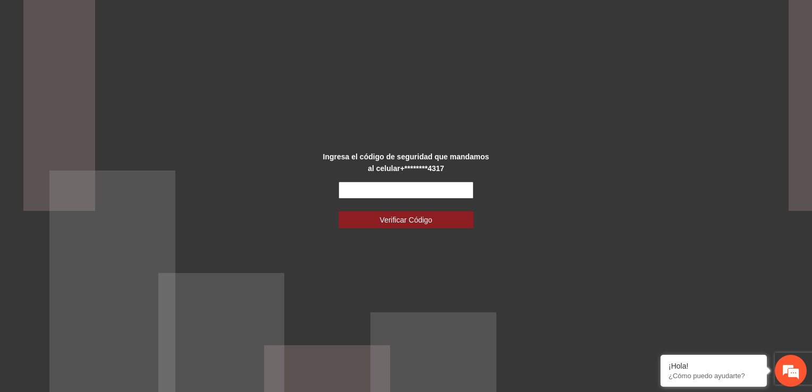 The width and height of the screenshot is (812, 392). I want to click on div: Minimizar ventana de chat en vivo, so click(187, 18).